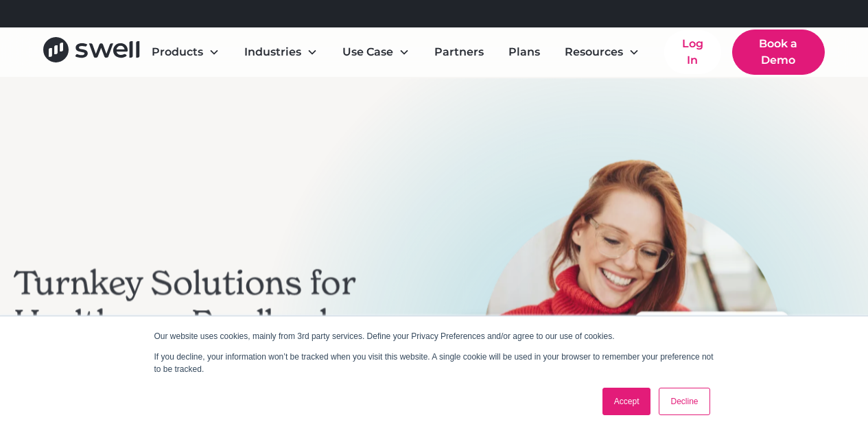 This screenshot has height=433, width=868. What do you see at coordinates (778, 52) in the screenshot?
I see `a: Book a Demo` at bounding box center [778, 52].